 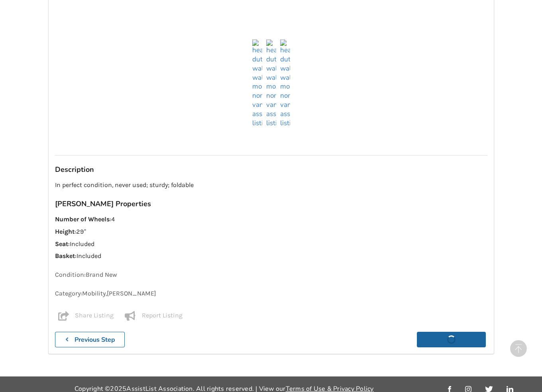 I want to click on h3: Description, so click(x=271, y=170).